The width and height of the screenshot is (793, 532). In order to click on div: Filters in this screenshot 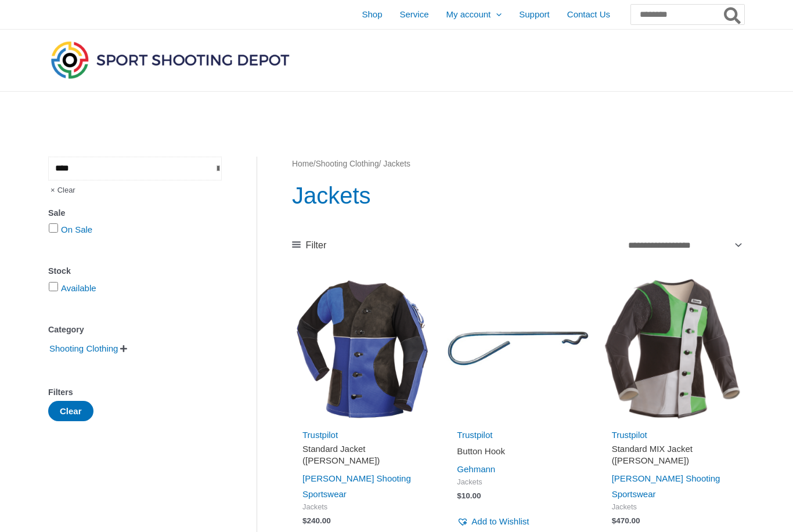, I will do `click(135, 392)`.